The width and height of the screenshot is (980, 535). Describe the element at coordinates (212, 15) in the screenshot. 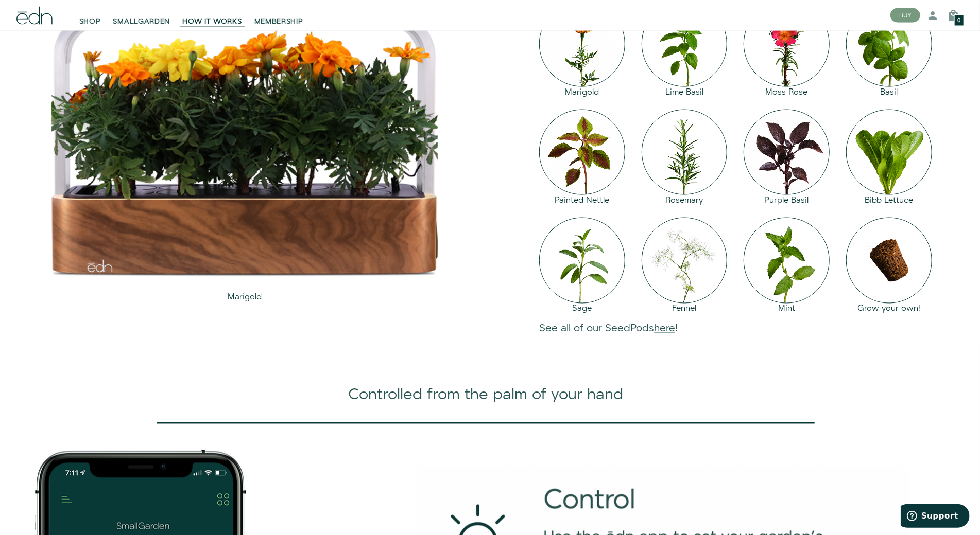

I see `a: HOW IT WORKS` at that location.